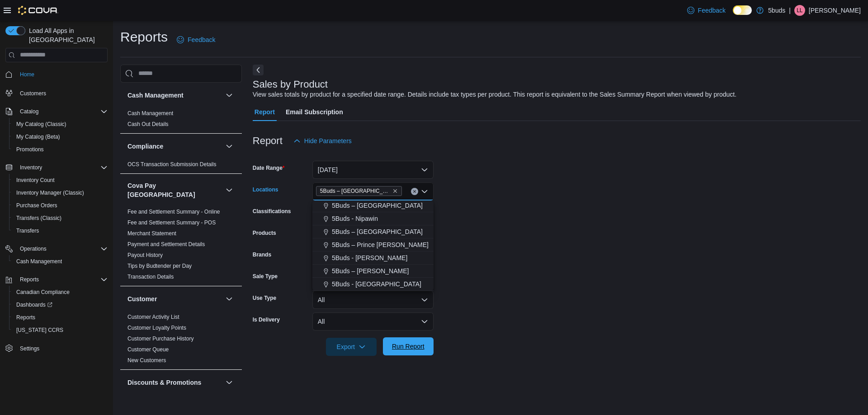 This screenshot has width=868, height=415. Describe the element at coordinates (166, 244) in the screenshot. I see `a: Payment and Settlement Details` at that location.